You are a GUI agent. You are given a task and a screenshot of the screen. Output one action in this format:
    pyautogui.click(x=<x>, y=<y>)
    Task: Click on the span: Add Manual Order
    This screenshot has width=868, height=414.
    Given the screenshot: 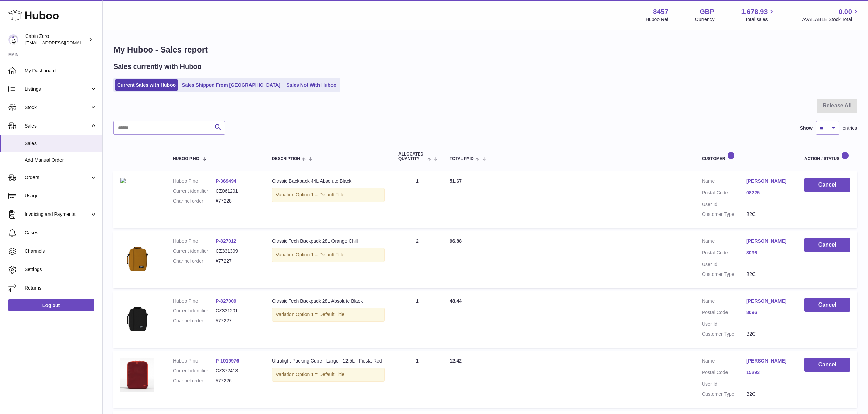 What is the action you would take?
    pyautogui.click(x=61, y=160)
    